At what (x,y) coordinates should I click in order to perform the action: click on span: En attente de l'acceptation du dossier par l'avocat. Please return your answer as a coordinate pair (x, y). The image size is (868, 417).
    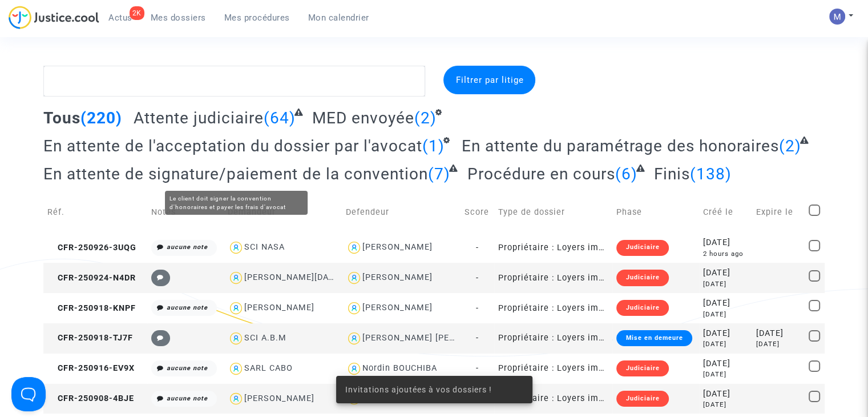
    Looking at the image, I should click on (233, 146).